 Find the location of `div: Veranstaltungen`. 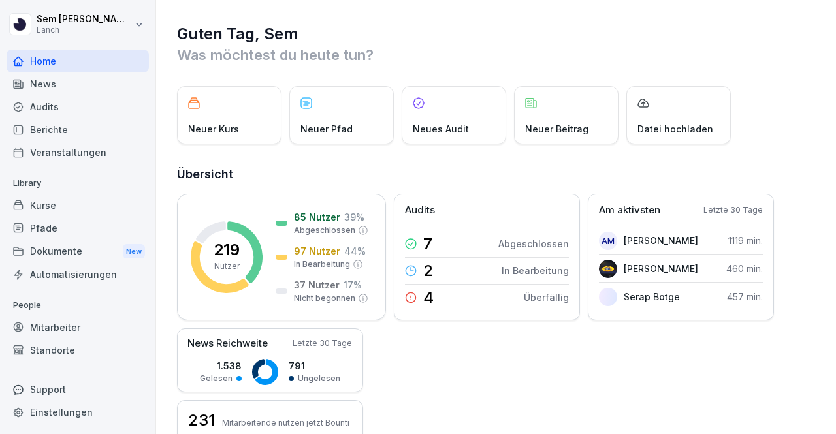

div: Veranstaltungen is located at coordinates (78, 152).